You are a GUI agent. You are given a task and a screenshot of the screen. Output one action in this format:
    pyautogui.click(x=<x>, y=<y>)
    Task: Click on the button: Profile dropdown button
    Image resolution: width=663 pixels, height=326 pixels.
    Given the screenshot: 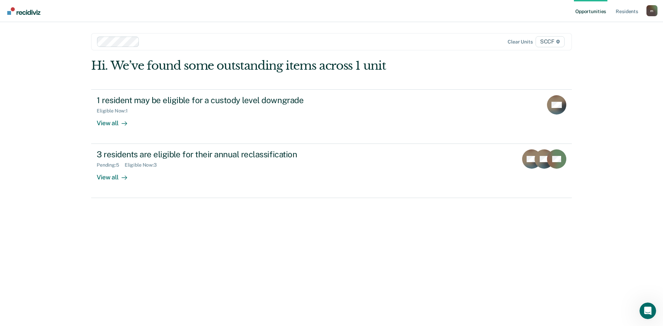 What is the action you would take?
    pyautogui.click(x=652, y=11)
    